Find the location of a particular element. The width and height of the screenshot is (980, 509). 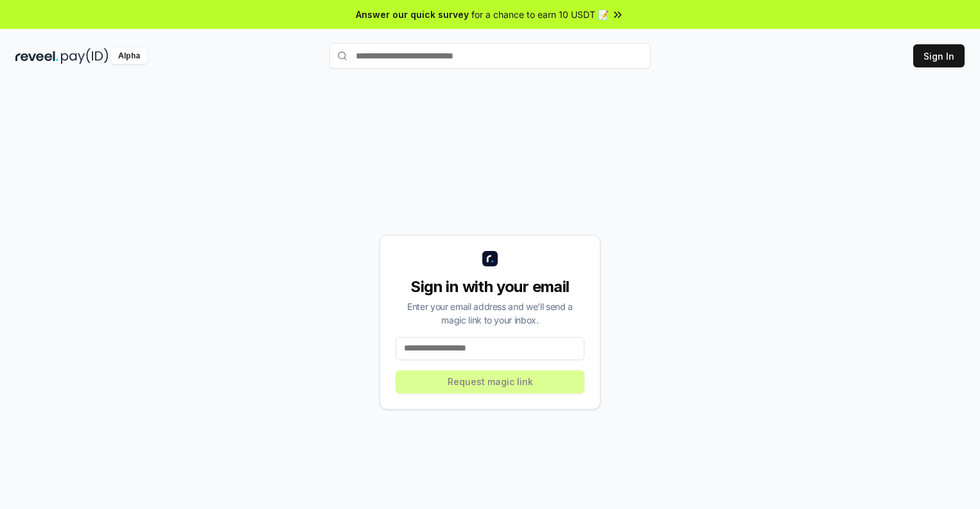

img: logo_small is located at coordinates (490, 259).